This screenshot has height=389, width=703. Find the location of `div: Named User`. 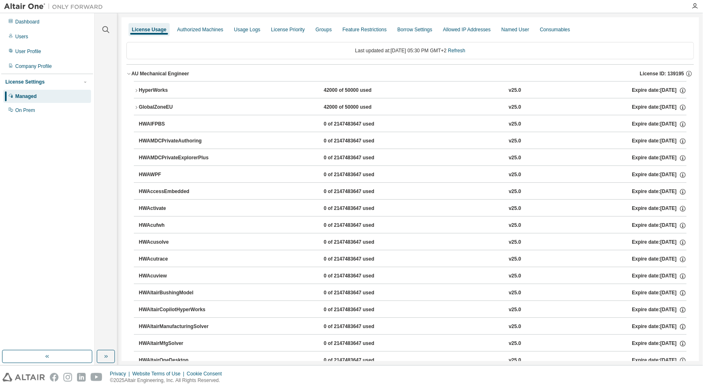

div: Named User is located at coordinates (515, 30).